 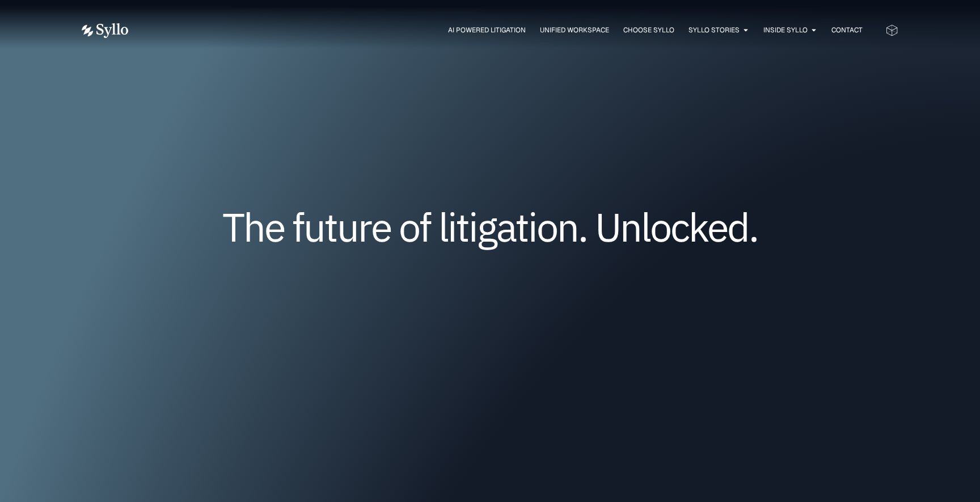 What do you see at coordinates (847, 30) in the screenshot?
I see `a: Contact` at bounding box center [847, 30].